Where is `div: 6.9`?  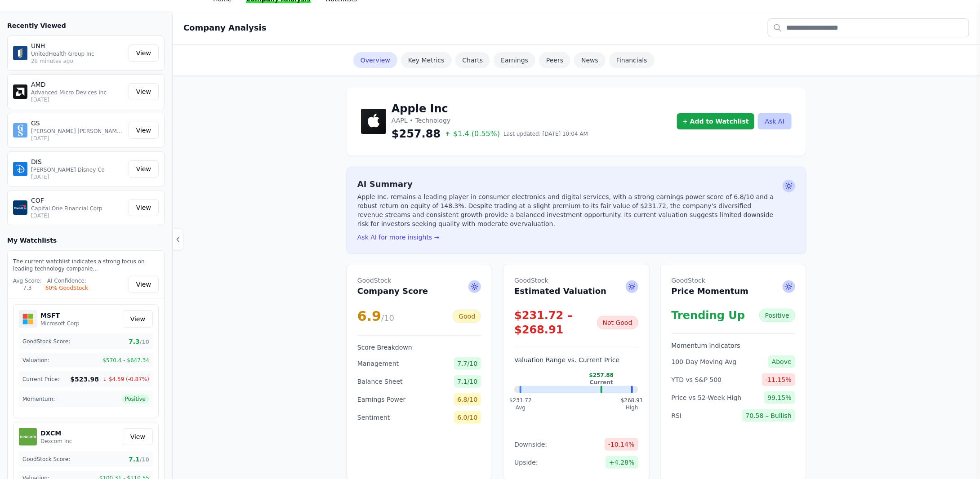
div: 6.9 is located at coordinates (376, 317).